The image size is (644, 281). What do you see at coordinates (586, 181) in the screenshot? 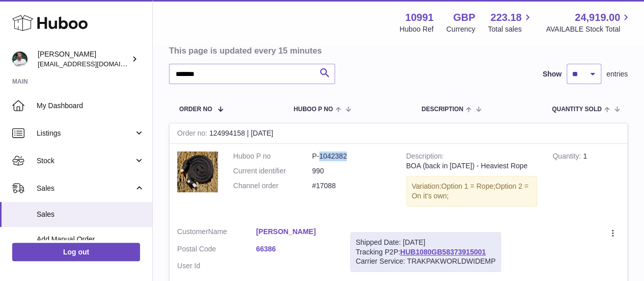
I see `td: 1` at bounding box center [586, 181].